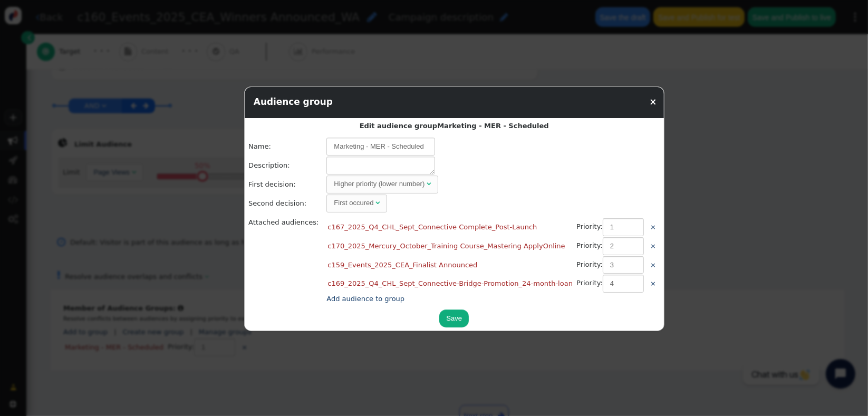 The width and height of the screenshot is (868, 416). I want to click on span: c170_2025_Mercury_October_Training Course_Mastering ApplyOnline, so click(446, 246).